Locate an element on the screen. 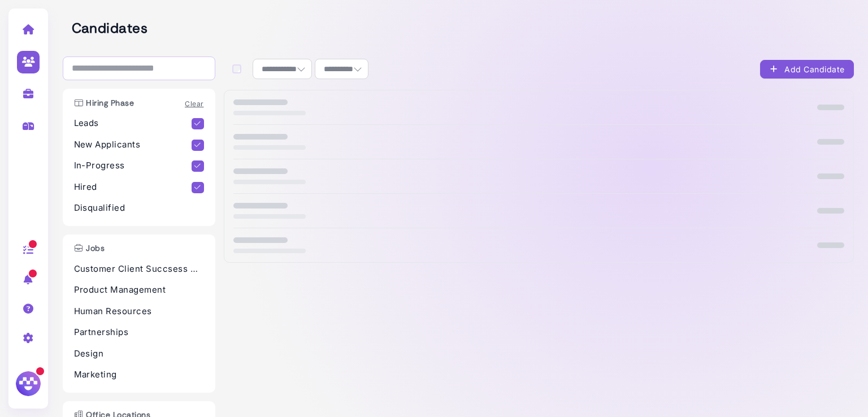 The image size is (868, 417). p: Marketing is located at coordinates (139, 374).